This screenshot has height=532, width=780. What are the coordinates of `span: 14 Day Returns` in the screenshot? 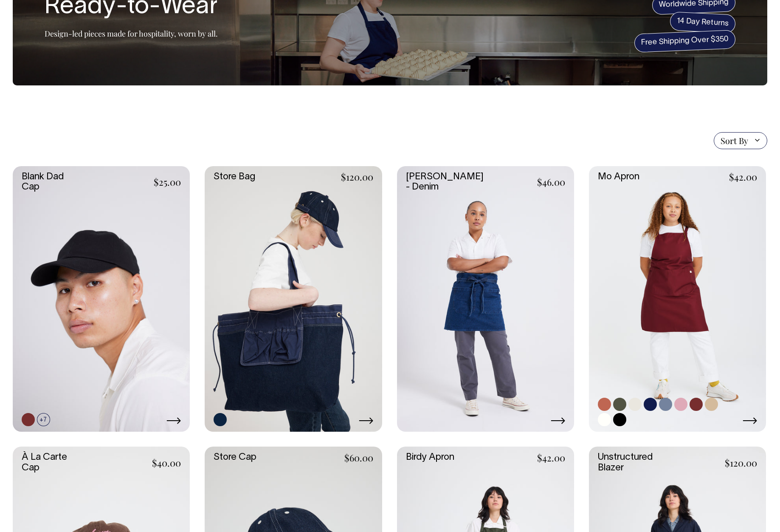 It's located at (702, 22).